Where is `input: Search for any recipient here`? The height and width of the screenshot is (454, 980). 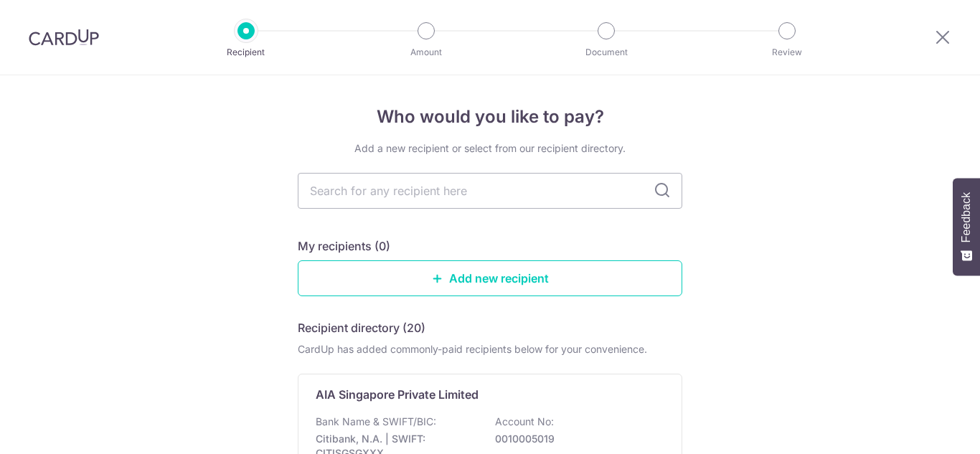
input: Search for any recipient here is located at coordinates (490, 191).